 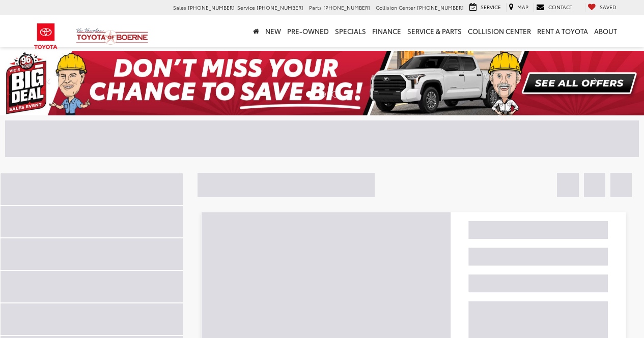 I want to click on a: Map, so click(x=519, y=8).